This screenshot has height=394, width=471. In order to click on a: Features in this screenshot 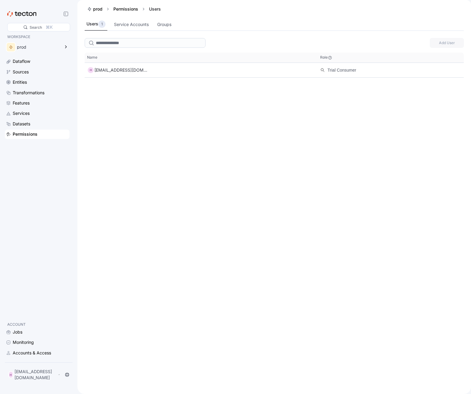, I will do `click(37, 103)`.